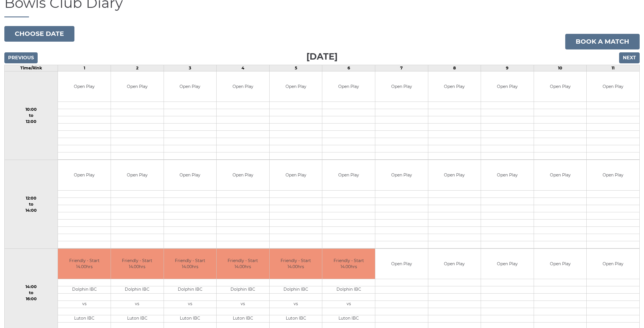  What do you see at coordinates (613, 68) in the screenshot?
I see `td: 11` at bounding box center [613, 68].